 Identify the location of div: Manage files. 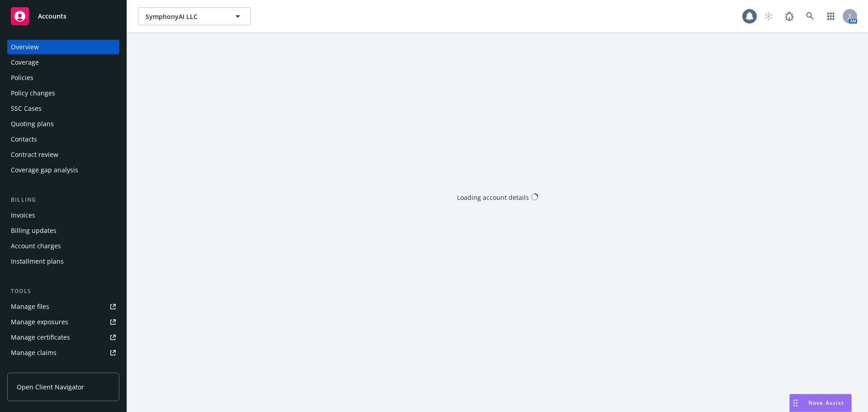
(30, 306).